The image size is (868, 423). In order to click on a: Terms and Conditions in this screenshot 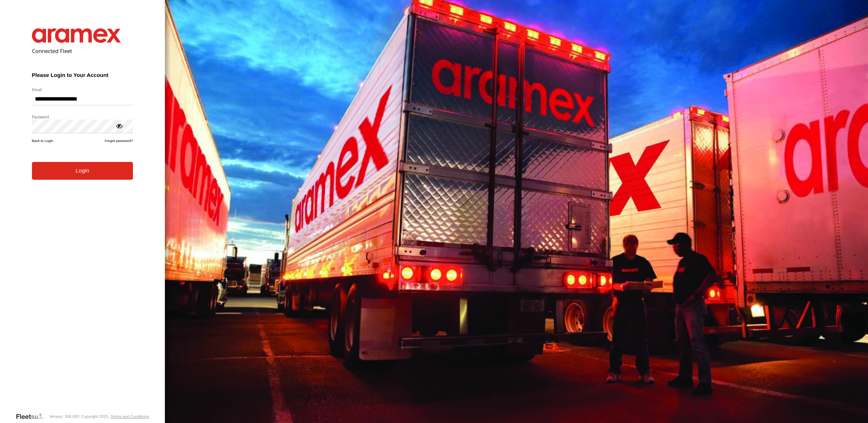, I will do `click(130, 417)`.